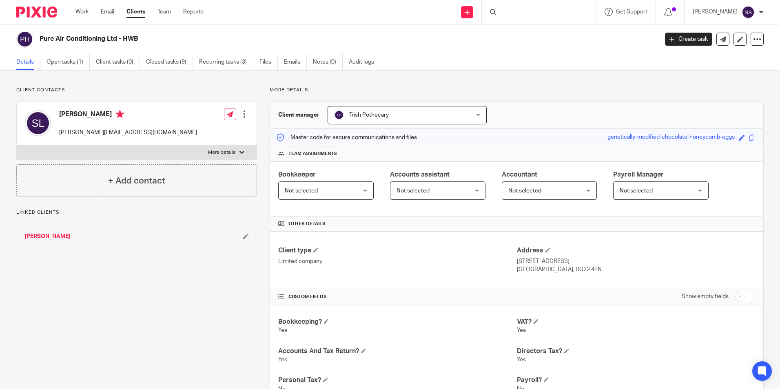 The width and height of the screenshot is (780, 389). What do you see at coordinates (169, 62) in the screenshot?
I see `a: Closed tasks (9)` at bounding box center [169, 62].